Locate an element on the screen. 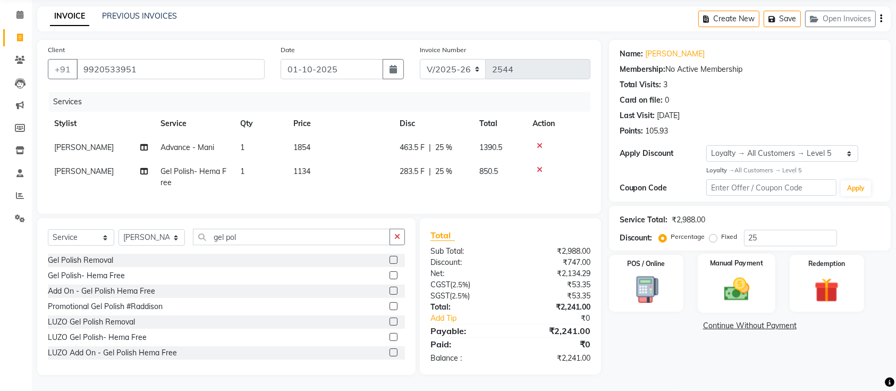 This screenshot has width=896, height=391. img: _cash.svg is located at coordinates (736, 289).